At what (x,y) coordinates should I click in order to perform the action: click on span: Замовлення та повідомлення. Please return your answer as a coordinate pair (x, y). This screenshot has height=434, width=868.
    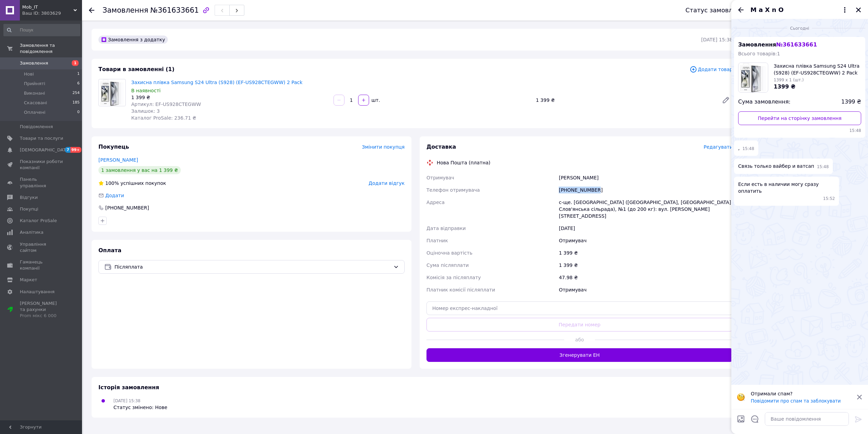
    Looking at the image, I should click on (51, 49).